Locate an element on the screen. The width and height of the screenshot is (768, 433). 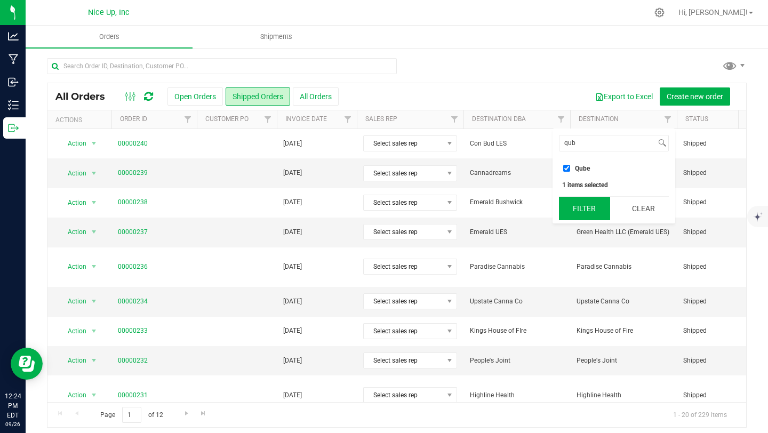
a: 00000239 is located at coordinates (133, 173).